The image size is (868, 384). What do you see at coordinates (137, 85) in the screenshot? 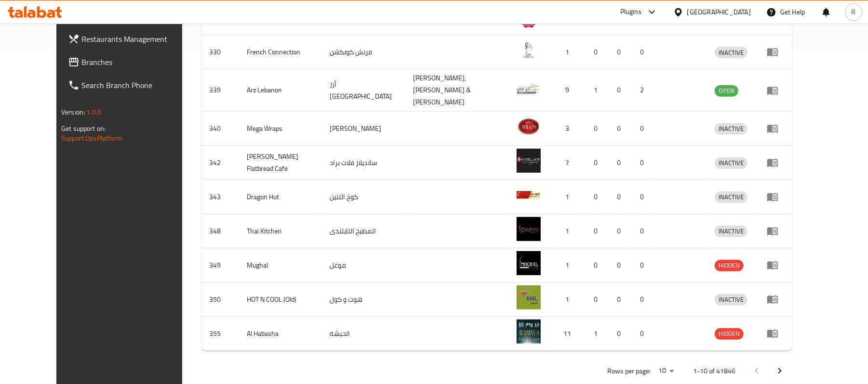
I see `span: Search Branch Phone` at bounding box center [137, 85].